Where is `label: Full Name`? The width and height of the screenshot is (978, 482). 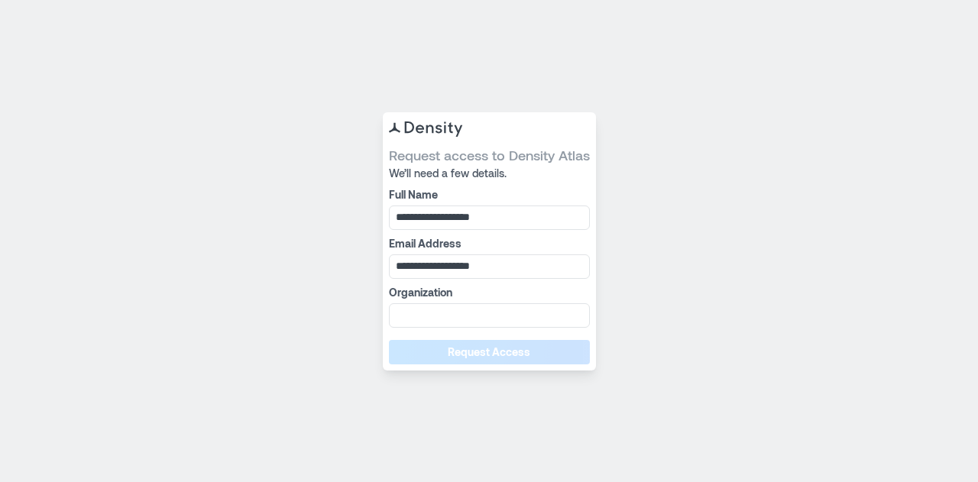 label: Full Name is located at coordinates (488, 195).